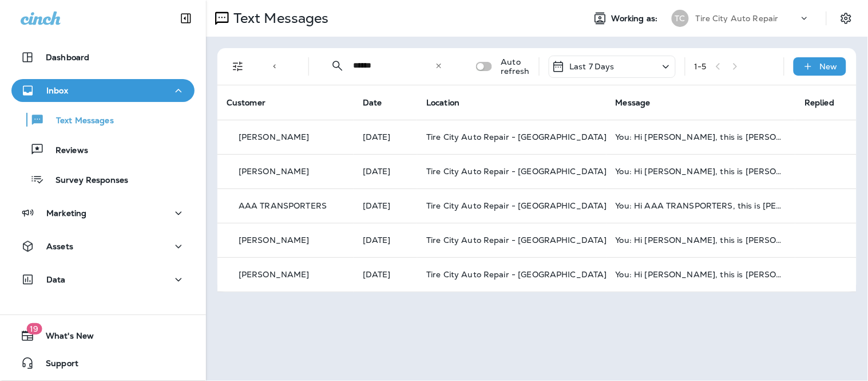 This screenshot has height=381, width=868. What do you see at coordinates (593, 66) in the screenshot?
I see `p: Last 7 Days` at bounding box center [593, 66].